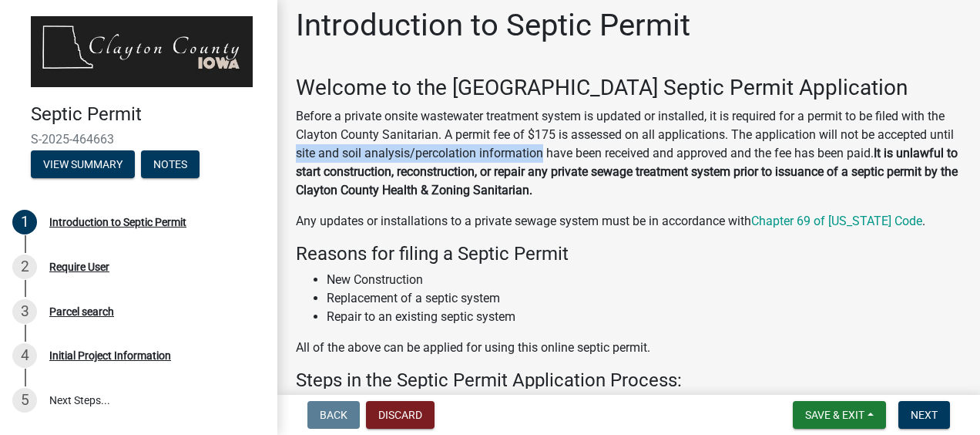 This screenshot has width=980, height=435. I want to click on img: Clayton County, Iowa, so click(142, 52).